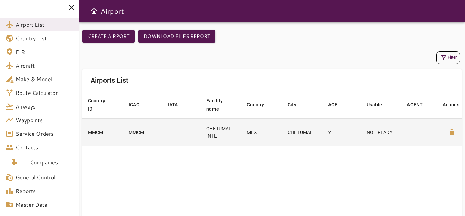 The image size is (465, 216). Describe the element at coordinates (98, 105) in the screenshot. I see `div: Country ID` at that location.